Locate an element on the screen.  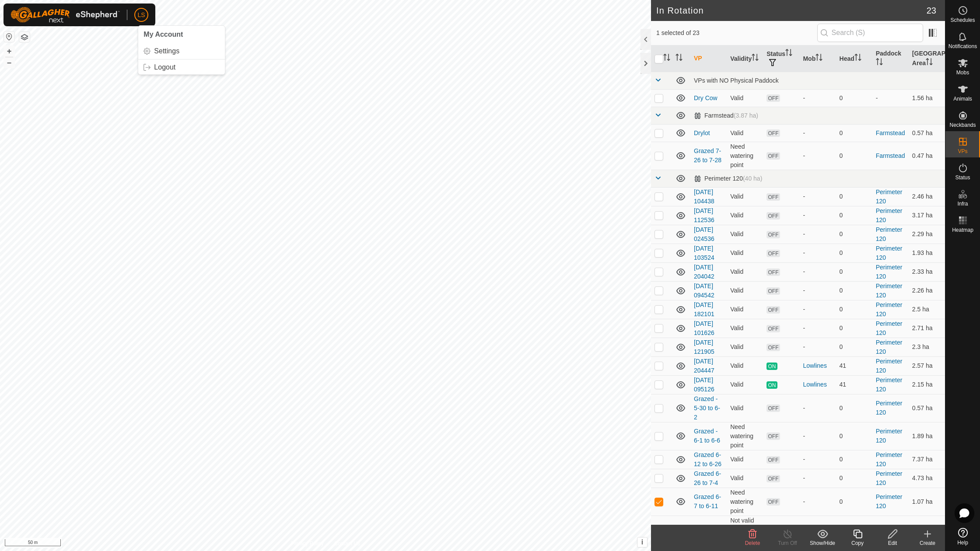
td: 1.07 ha is located at coordinates (927, 502).